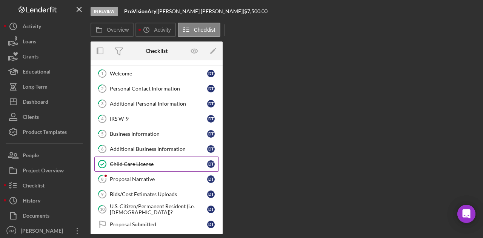 This screenshot has height=238, width=483. I want to click on div: Clients, so click(31, 118).